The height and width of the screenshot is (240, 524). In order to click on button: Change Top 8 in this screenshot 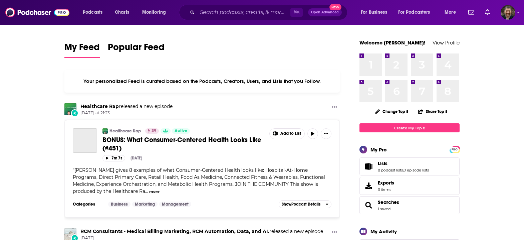, I will do `click(392, 111)`.